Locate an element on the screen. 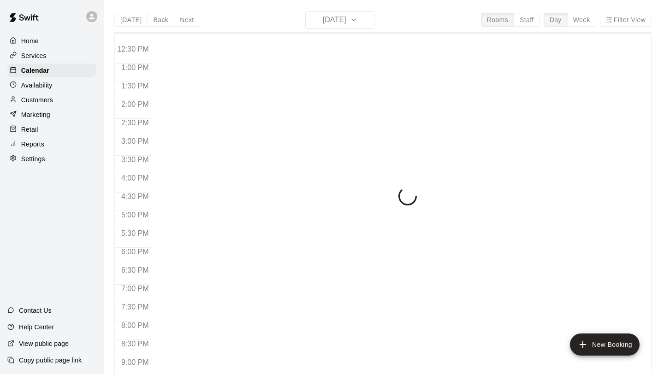  span: 3:30 PM is located at coordinates (135, 159).